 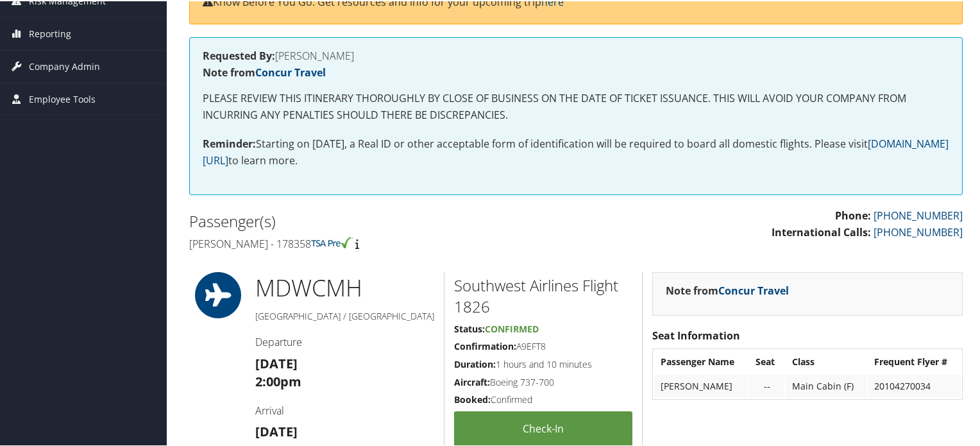 I want to click on a: Check-in, so click(x=543, y=427).